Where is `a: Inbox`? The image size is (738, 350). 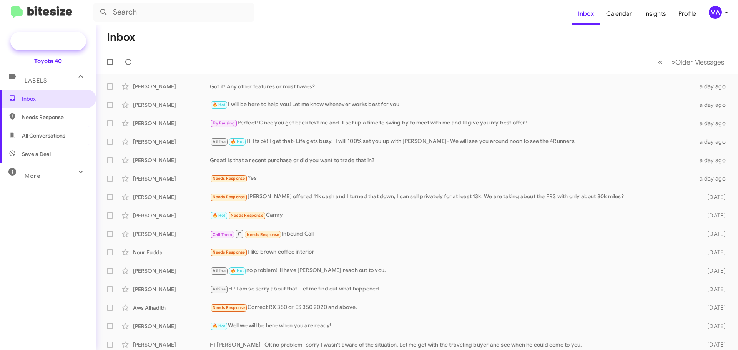 a: Inbox is located at coordinates (586, 14).